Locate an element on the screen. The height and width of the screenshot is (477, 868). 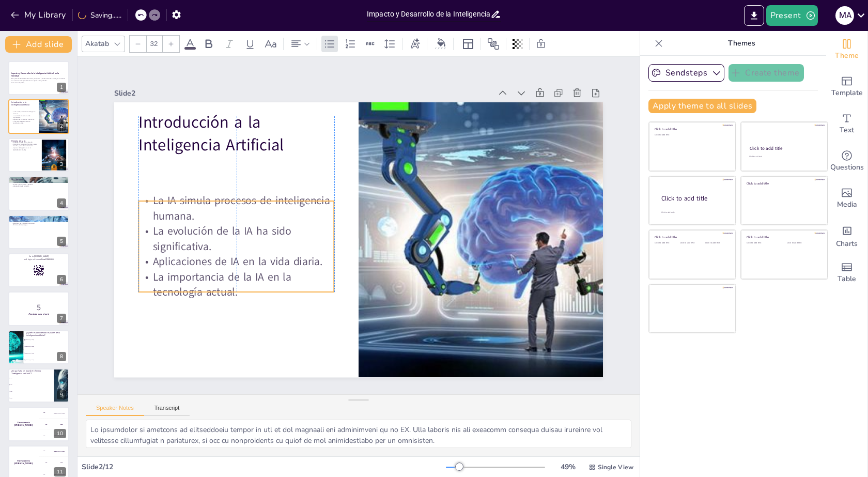
span: 1950 is located at coordinates (32, 378).